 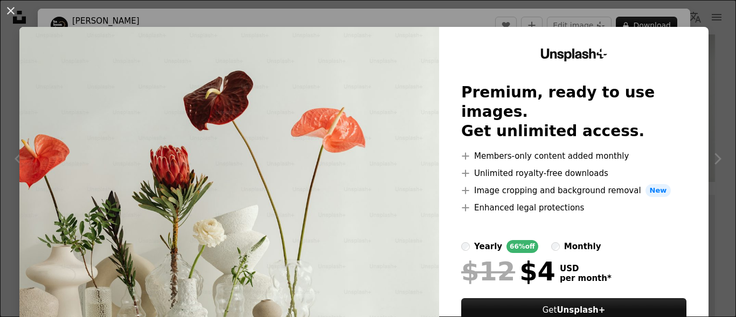 I want to click on input: monthly, so click(x=556, y=247).